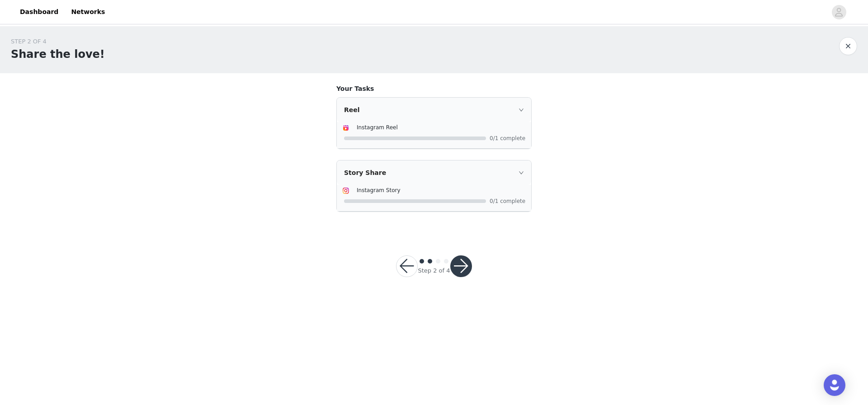 Image resolution: width=868 pixels, height=405 pixels. What do you see at coordinates (88, 12) in the screenshot?
I see `a: Networks` at bounding box center [88, 12].